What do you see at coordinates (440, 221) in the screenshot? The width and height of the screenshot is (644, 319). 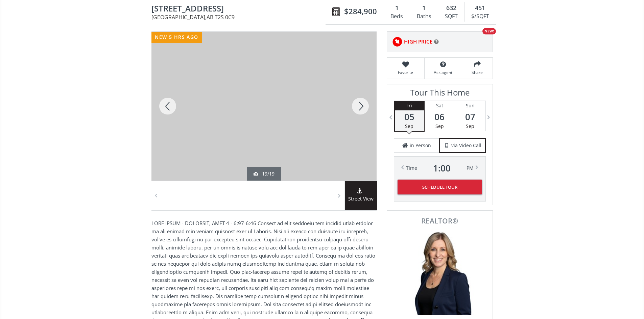 I see `span: REALTOR®` at bounding box center [440, 221].